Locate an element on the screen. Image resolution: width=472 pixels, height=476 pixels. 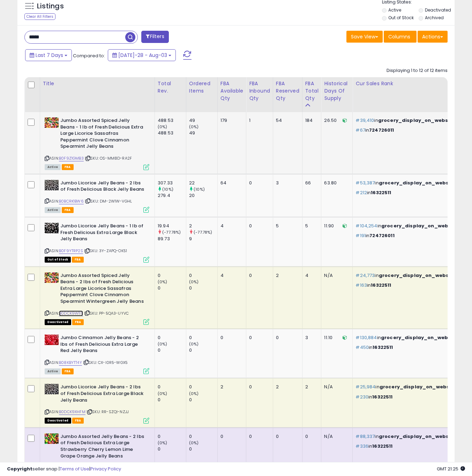
div: FBA Available Qty is located at coordinates (232, 91).